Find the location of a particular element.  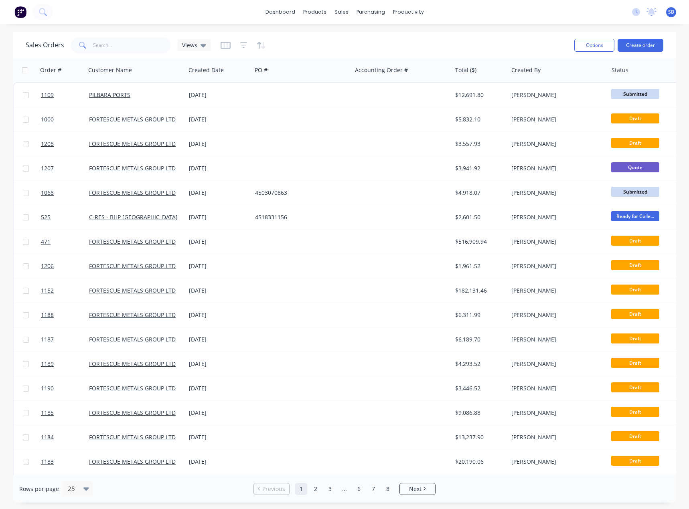

span: 1188 is located at coordinates (47, 315).